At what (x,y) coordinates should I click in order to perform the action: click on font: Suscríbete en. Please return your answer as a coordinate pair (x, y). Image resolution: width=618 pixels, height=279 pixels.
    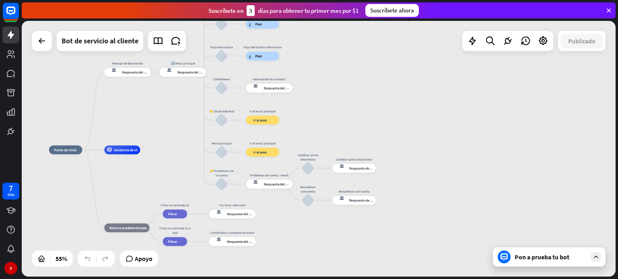
    Looking at the image, I should click on (226, 10).